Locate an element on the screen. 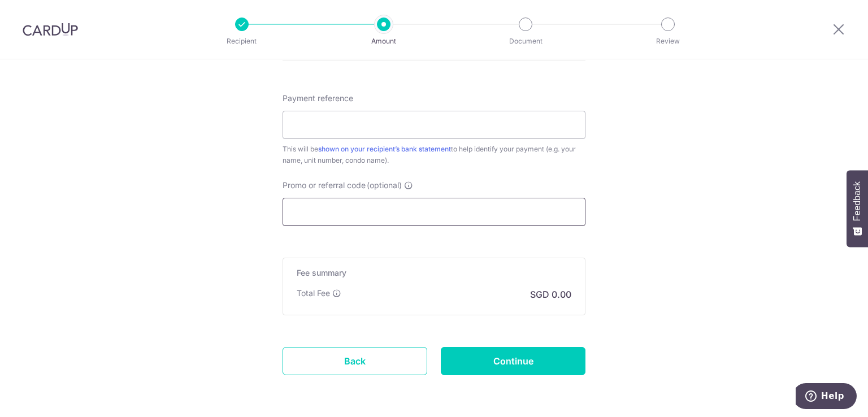 This screenshot has width=868, height=417. p: Recipient is located at coordinates (242, 41).